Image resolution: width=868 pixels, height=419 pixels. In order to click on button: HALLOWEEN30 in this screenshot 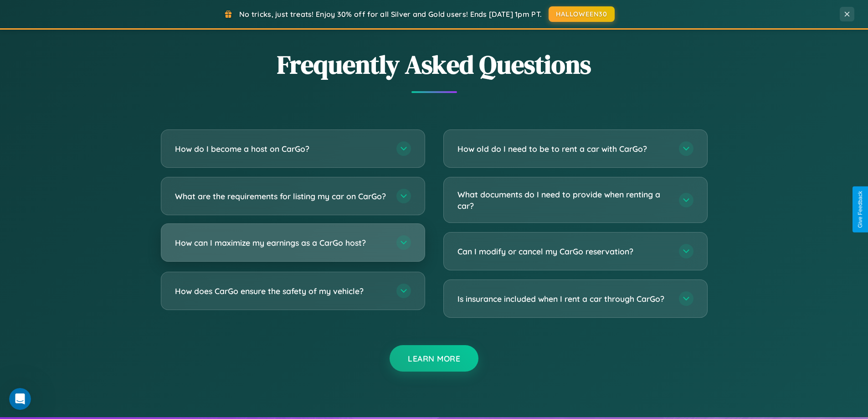, I will do `click(582, 14)`.